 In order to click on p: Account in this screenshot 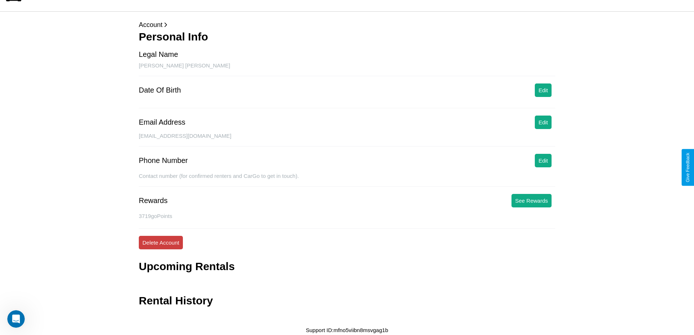, I will do `click(347, 25)`.